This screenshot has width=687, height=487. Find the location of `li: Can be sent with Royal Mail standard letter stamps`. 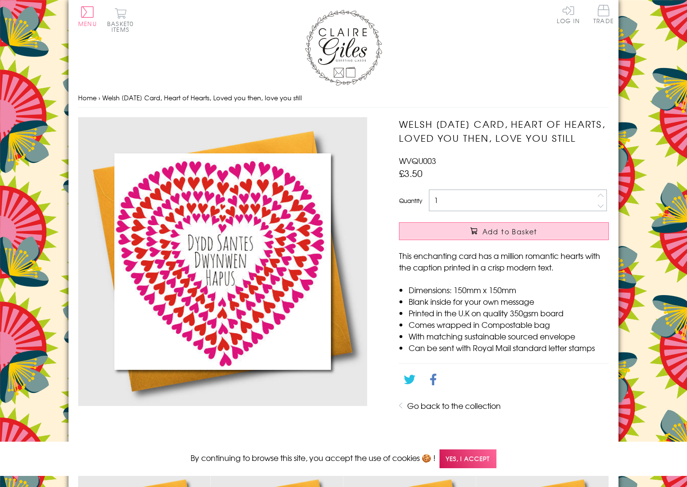

li: Can be sent with Royal Mail standard letter stamps is located at coordinates (509, 348).